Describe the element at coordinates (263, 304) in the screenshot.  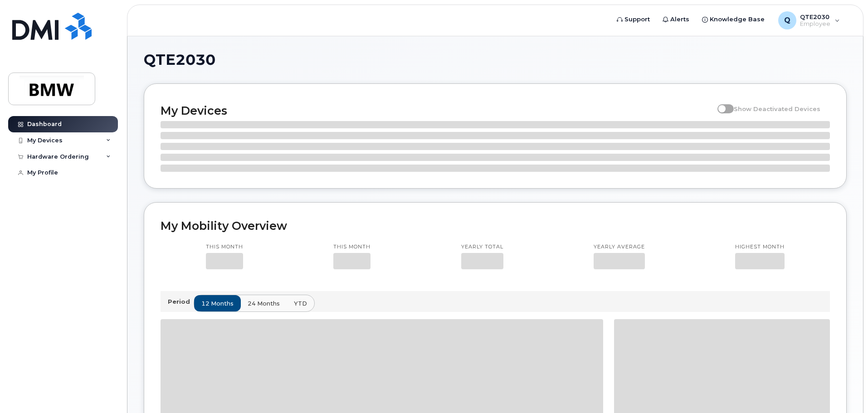
I see `span: 24 months` at that location.